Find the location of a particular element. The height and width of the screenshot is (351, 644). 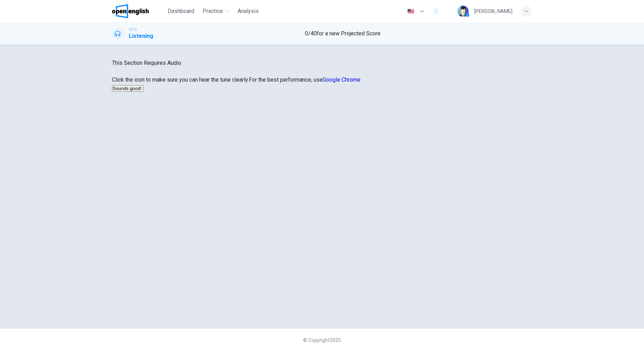

a: Analysis is located at coordinates (248, 11).